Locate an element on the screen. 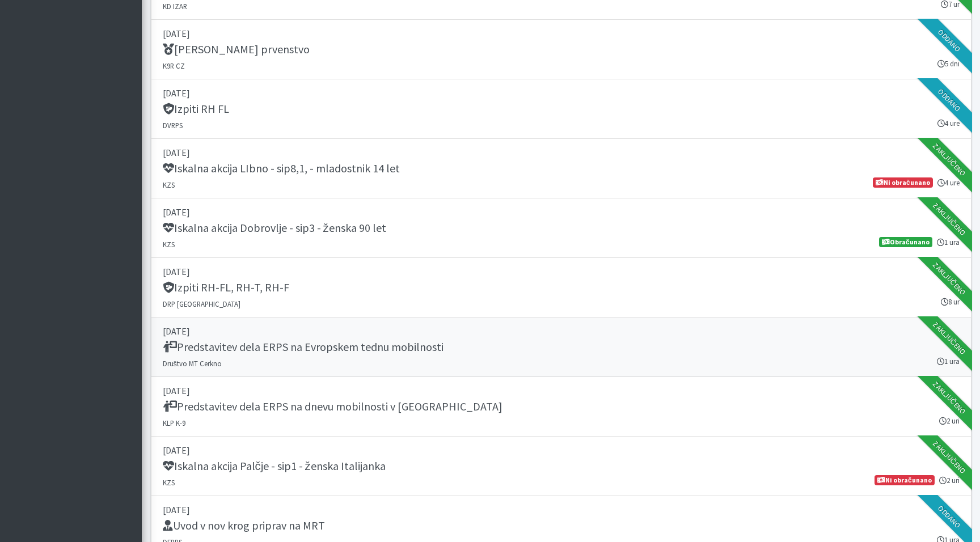 The height and width of the screenshot is (542, 980). h5: Predstavitev dela ERPS na Evropskem tednu mobilnosti is located at coordinates (303, 347).